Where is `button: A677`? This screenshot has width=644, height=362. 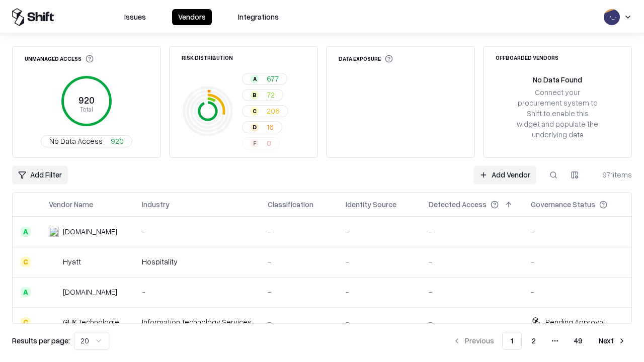
button: A677 is located at coordinates (265, 79).